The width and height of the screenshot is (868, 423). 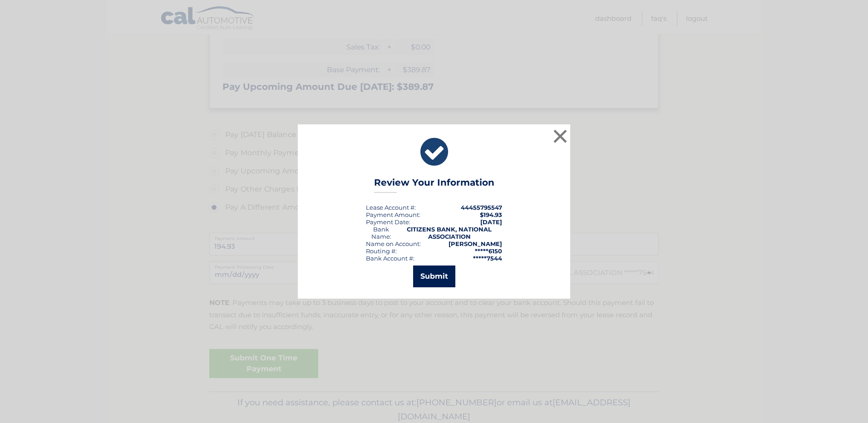 What do you see at coordinates (491, 215) in the screenshot?
I see `span: $194.93` at bounding box center [491, 215].